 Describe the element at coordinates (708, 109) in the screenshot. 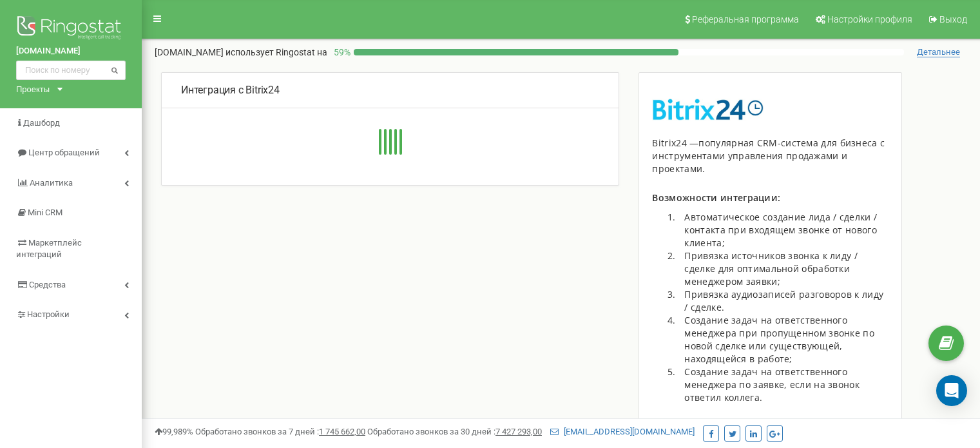

I see `img: image` at that location.